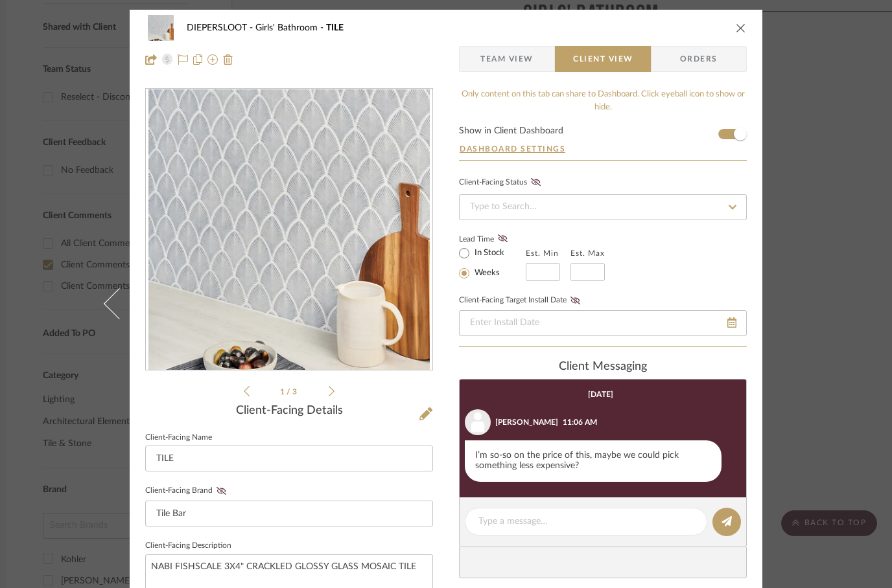 Image resolution: width=892 pixels, height=588 pixels. I want to click on div: 0, so click(289, 230).